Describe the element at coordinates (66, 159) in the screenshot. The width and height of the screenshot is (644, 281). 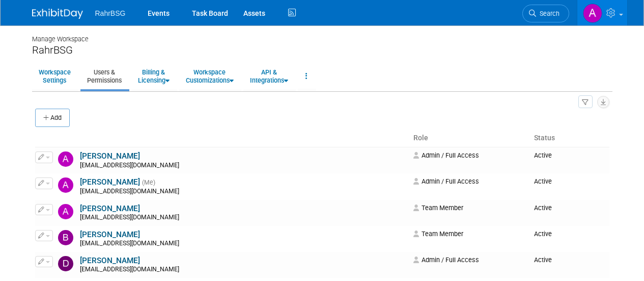
I see `img: Anna-Lisa Brewer` at that location.